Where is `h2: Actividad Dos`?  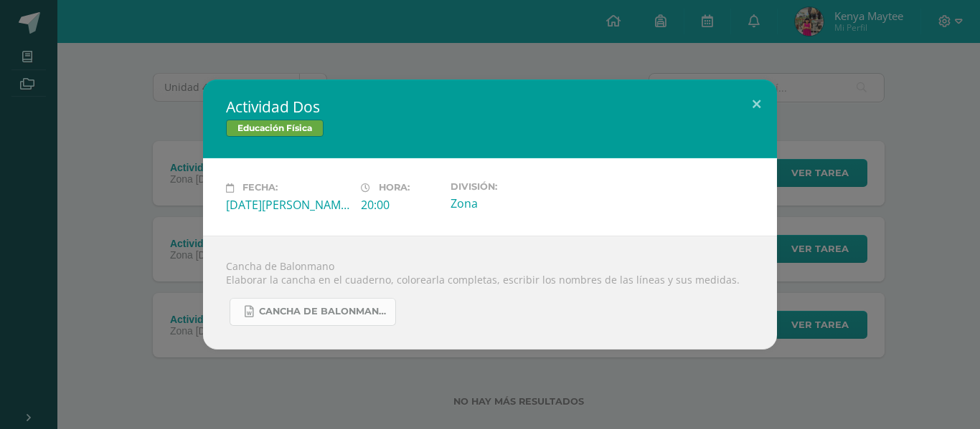 h2: Actividad Dos is located at coordinates (490, 107).